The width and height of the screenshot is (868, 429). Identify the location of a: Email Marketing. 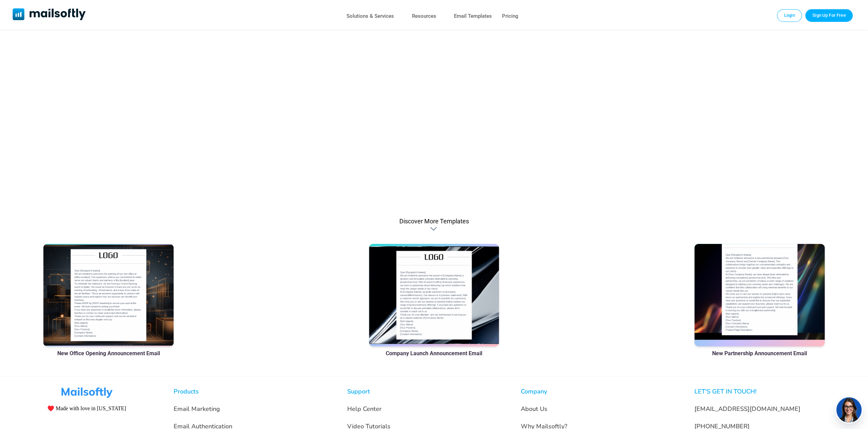
(197, 409).